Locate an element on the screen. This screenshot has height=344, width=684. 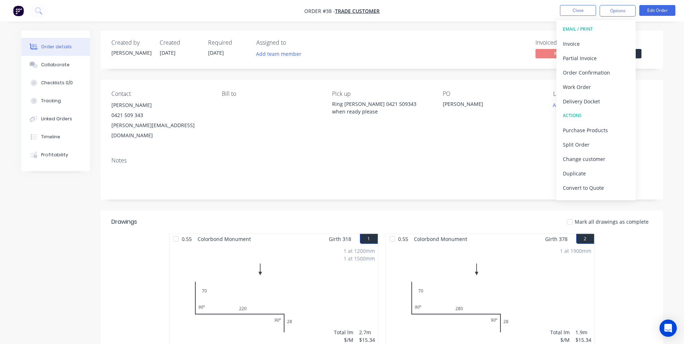
div: PO is located at coordinates (492, 94).